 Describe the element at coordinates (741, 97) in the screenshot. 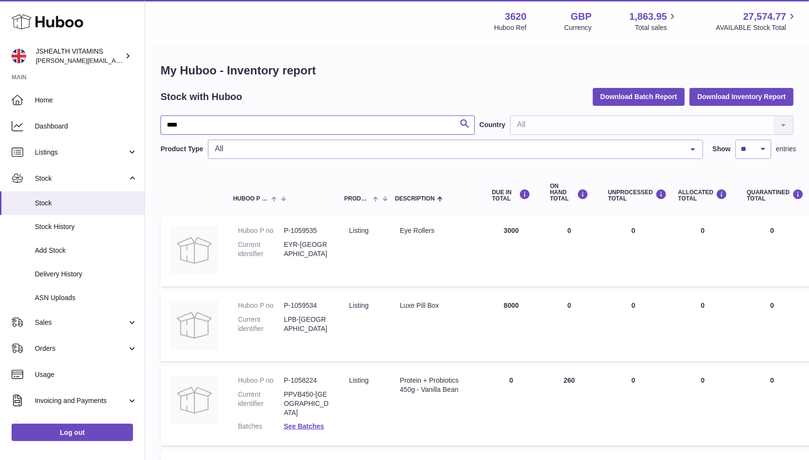

I see `button: Download Inventory Report` at that location.